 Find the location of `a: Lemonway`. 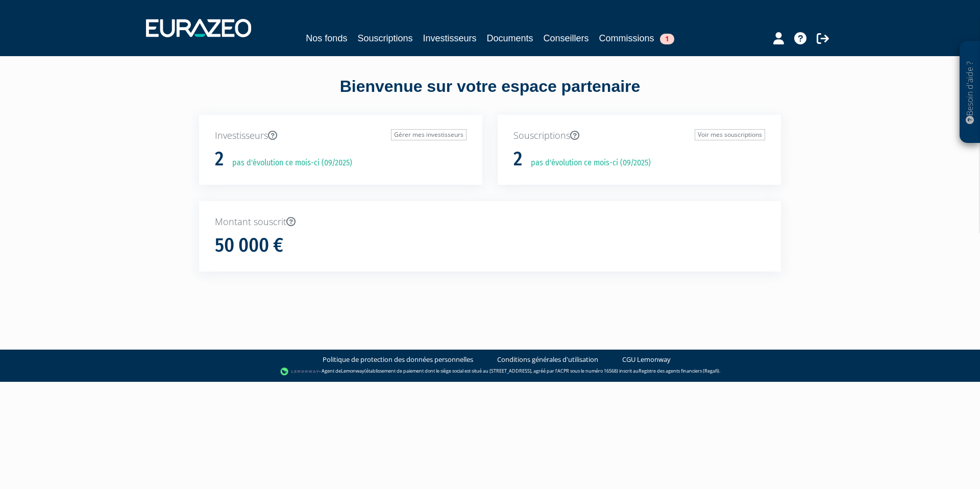

a: Lemonway is located at coordinates (353, 371).